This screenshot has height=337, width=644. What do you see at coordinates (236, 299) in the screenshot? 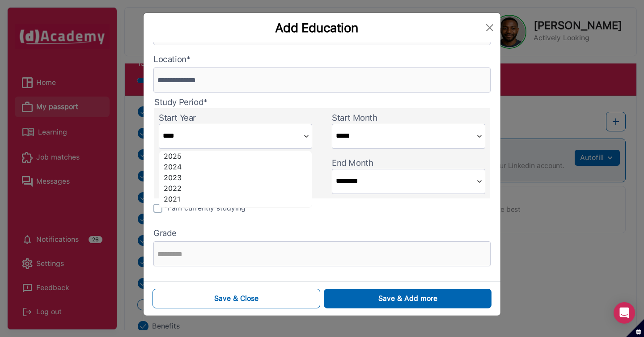
I see `button: Save & Close` at bounding box center [236, 299].